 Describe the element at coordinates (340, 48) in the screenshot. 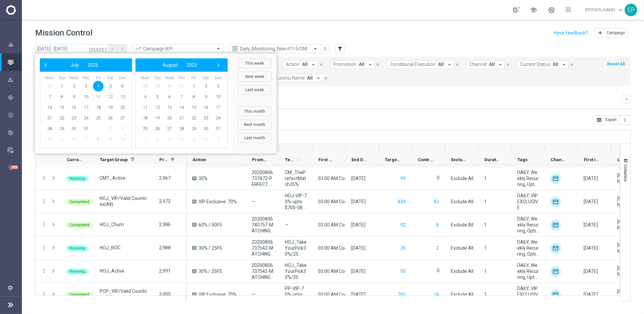

I see `button: filter_alt` at that location.